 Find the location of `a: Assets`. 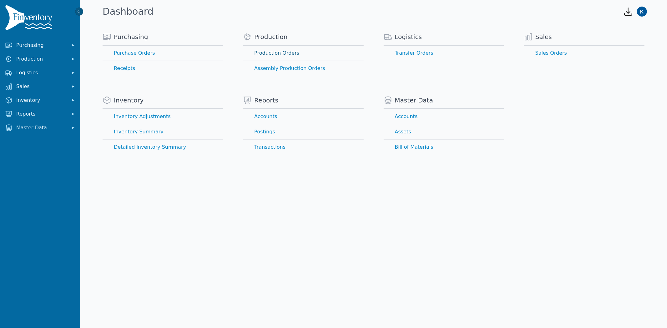

a: Assets is located at coordinates (444, 132).